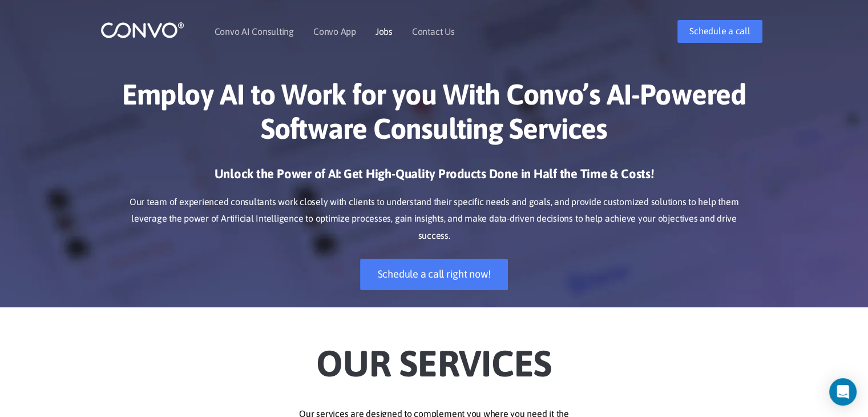  I want to click on a: Convo AI Consulting, so click(254, 32).